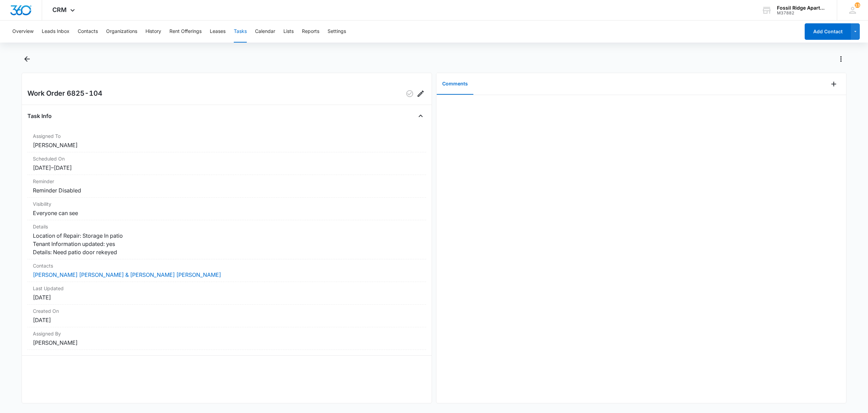 Image resolution: width=868 pixels, height=413 pixels. What do you see at coordinates (226, 191) in the screenshot?
I see `dd: Reminder Disabled` at bounding box center [226, 191].